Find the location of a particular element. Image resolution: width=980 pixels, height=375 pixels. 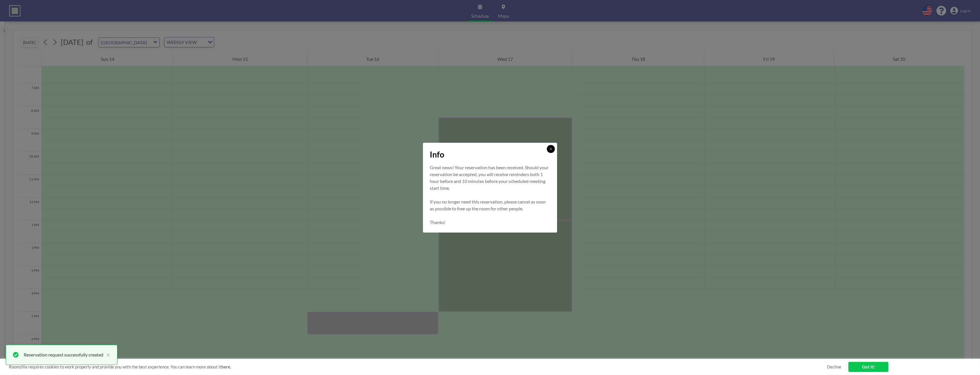

p: Thanks! is located at coordinates (490, 222).